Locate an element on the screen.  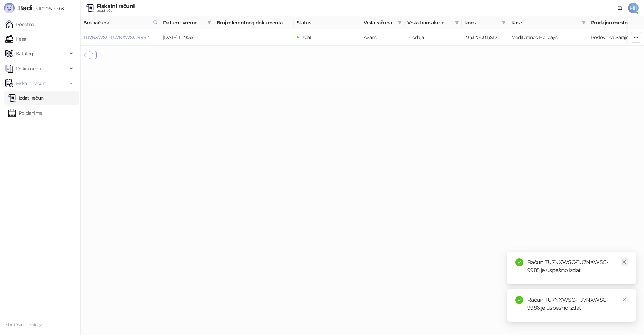
td: Mediteraneo Holidays is located at coordinates (548, 38).